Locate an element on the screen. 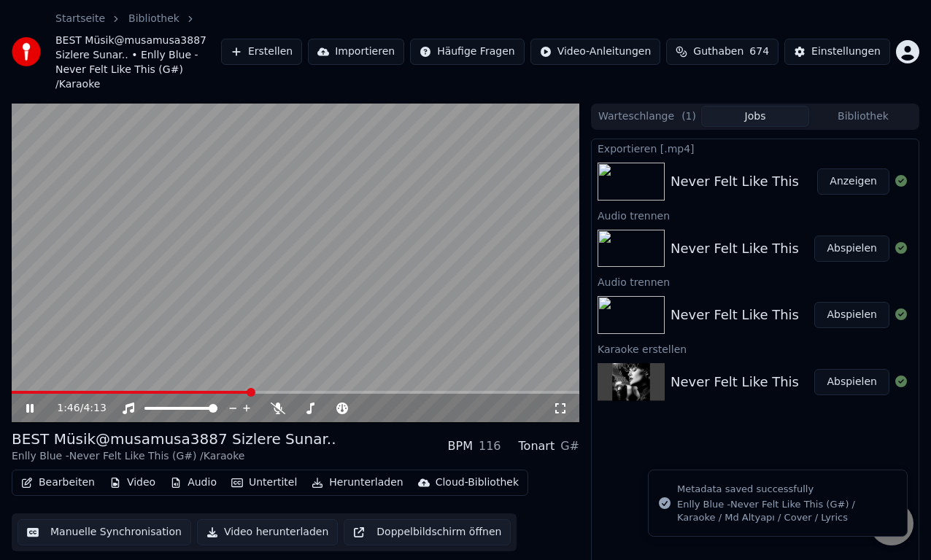 The width and height of the screenshot is (931, 560). button: Video herunterladen is located at coordinates (267, 533).